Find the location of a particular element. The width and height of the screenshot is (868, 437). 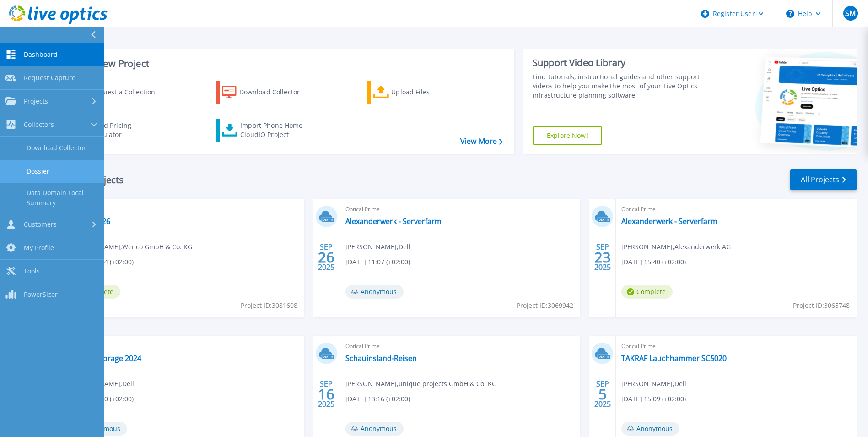

div: Download Collector is located at coordinates (276, 92).